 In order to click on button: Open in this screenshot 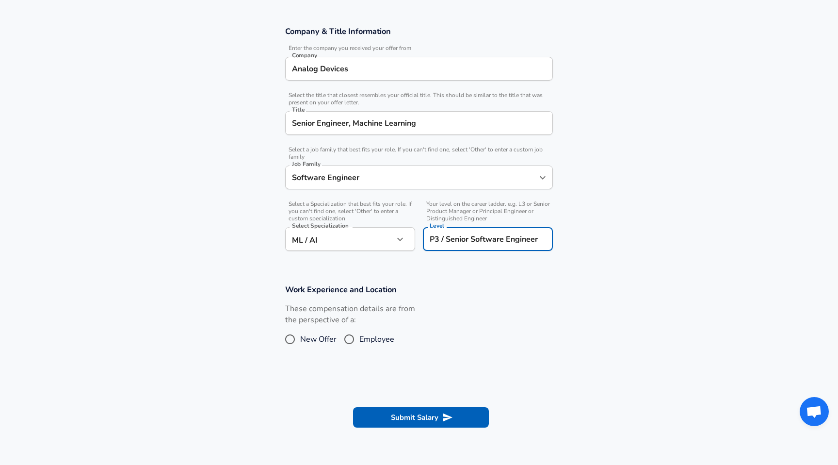, I will do `click(543, 178)`.